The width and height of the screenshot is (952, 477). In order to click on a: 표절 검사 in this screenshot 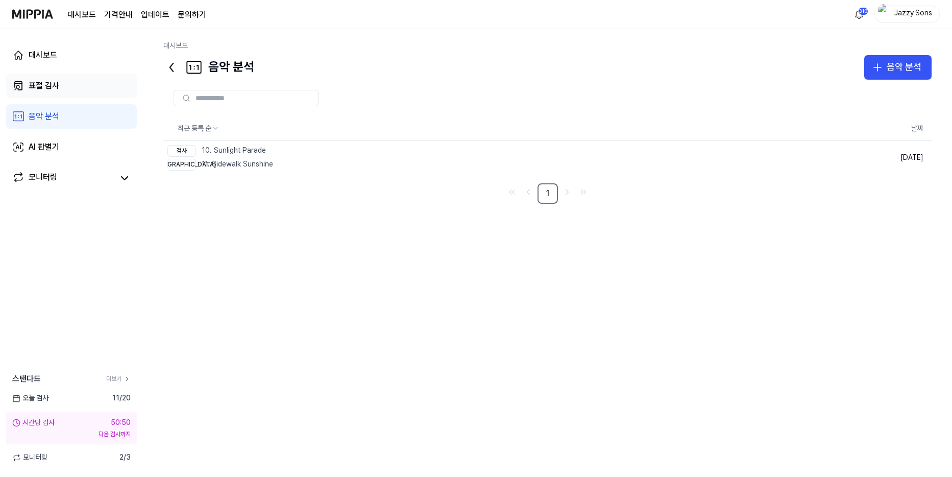, I will do `click(72, 86)`.